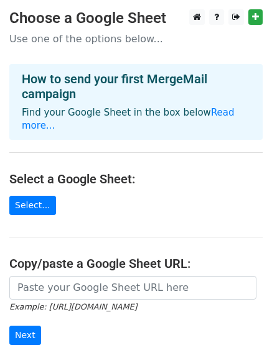  I want to click on p: Find your Google Sheet in the box below, so click(136, 119).